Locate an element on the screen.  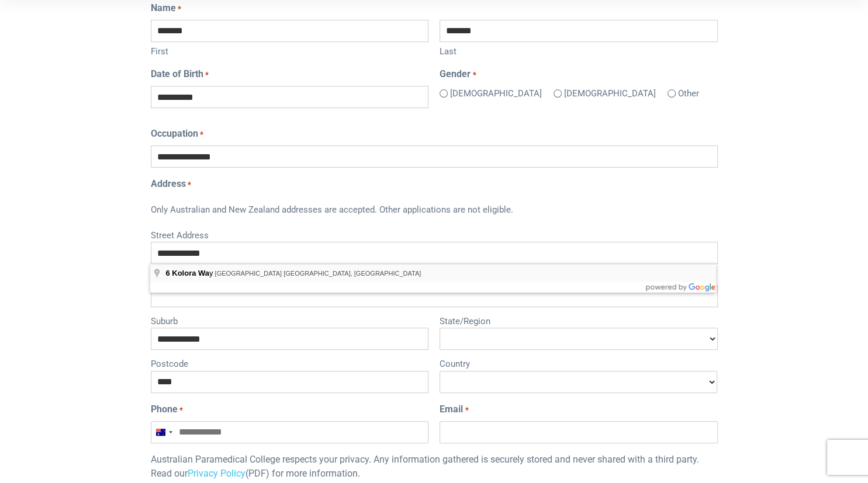
legend: Name is located at coordinates (434, 9).